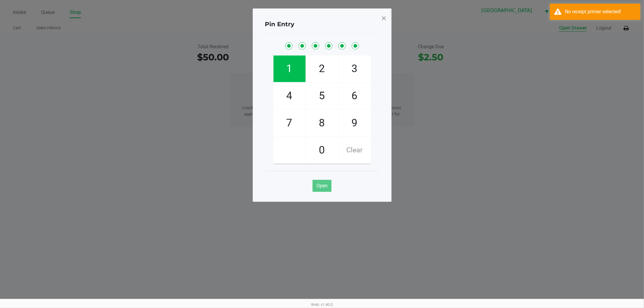 This screenshot has width=644, height=308. What do you see at coordinates (322, 69) in the screenshot?
I see `span: 2` at bounding box center [322, 69].